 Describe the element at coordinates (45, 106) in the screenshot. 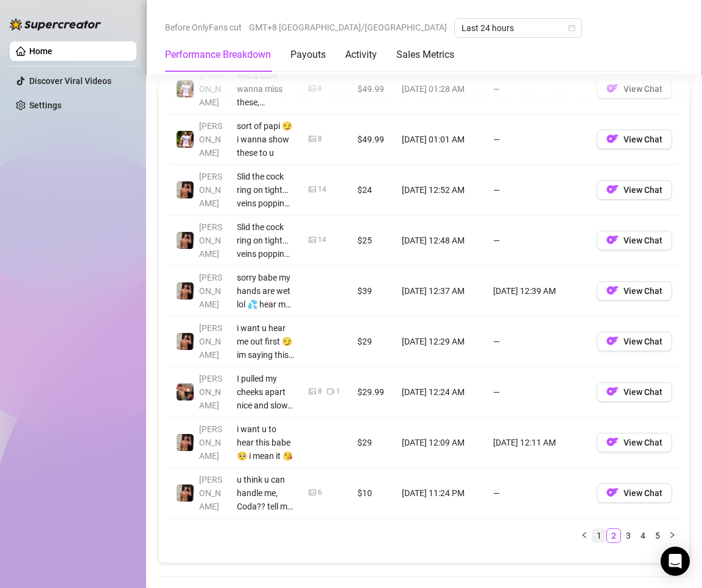

I see `a: Settings` at that location.